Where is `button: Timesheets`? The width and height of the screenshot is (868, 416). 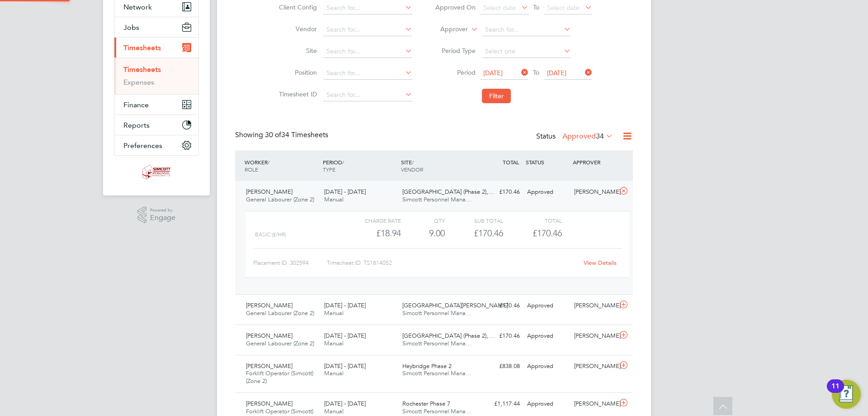
button: Timesheets is located at coordinates (157, 48).